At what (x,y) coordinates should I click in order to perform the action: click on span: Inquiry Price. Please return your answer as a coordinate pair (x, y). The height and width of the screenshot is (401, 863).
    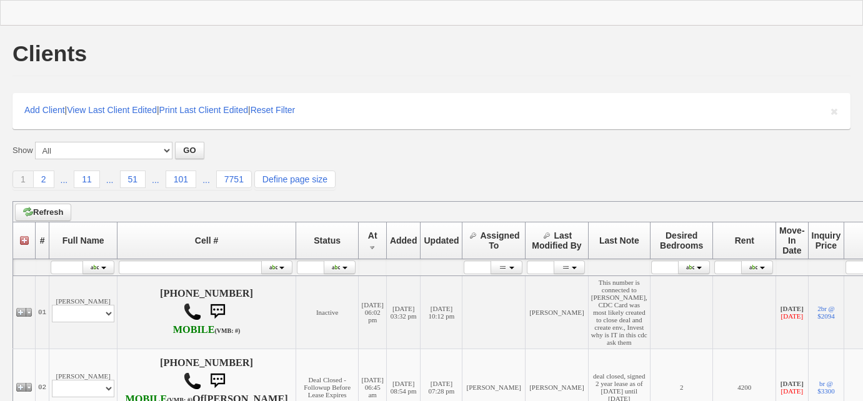
    Looking at the image, I should click on (826, 241).